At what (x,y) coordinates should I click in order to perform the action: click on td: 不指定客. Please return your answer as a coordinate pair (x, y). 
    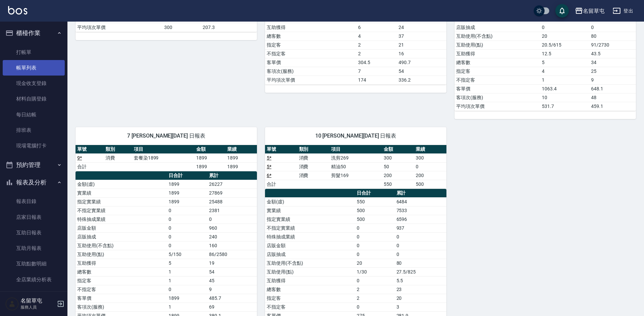
    Looking at the image, I should click on (311, 54).